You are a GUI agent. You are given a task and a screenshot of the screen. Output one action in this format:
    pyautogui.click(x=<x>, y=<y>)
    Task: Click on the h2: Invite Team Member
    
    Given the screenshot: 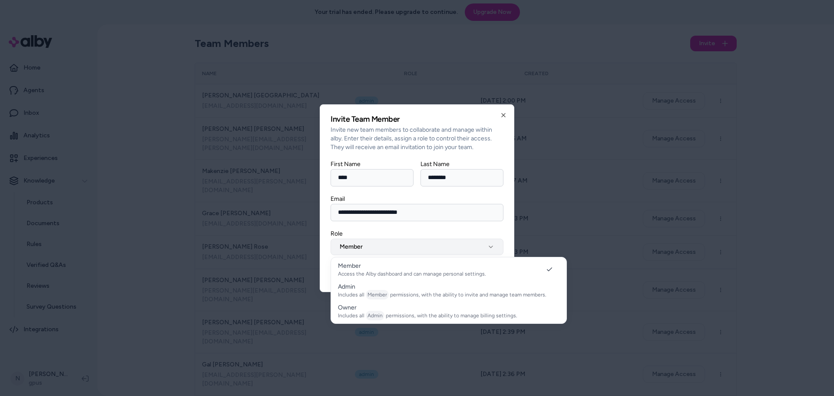 What is the action you would take?
    pyautogui.click(x=417, y=119)
    